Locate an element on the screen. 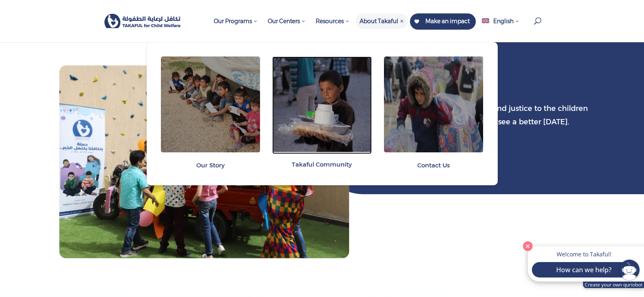 The image size is (644, 297). a: English is located at coordinates (500, 28).